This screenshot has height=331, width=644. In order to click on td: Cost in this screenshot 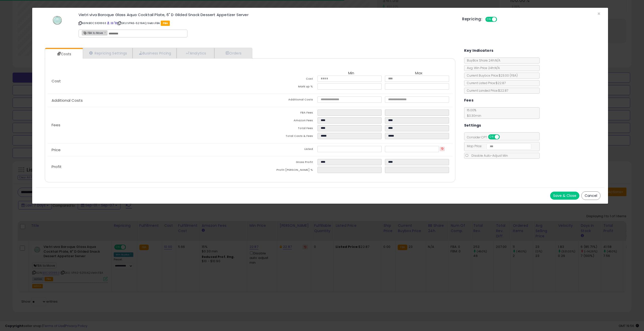, I will do `click(283, 79)`.